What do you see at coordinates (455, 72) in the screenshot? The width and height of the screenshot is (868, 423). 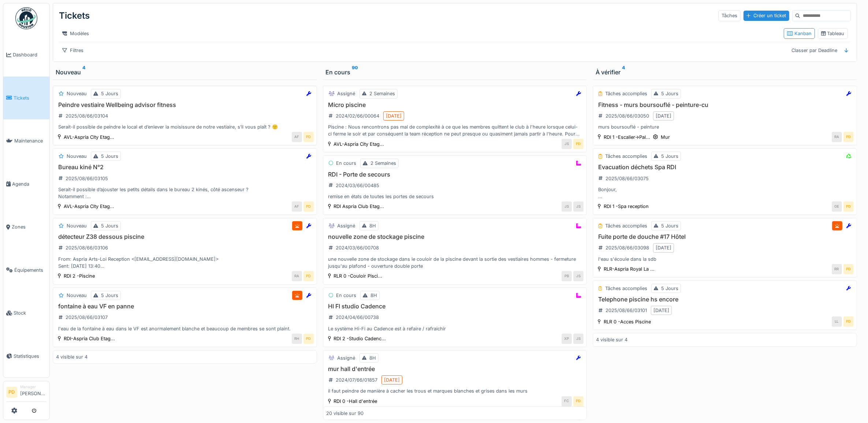 I see `div: En cours` at bounding box center [455, 72].